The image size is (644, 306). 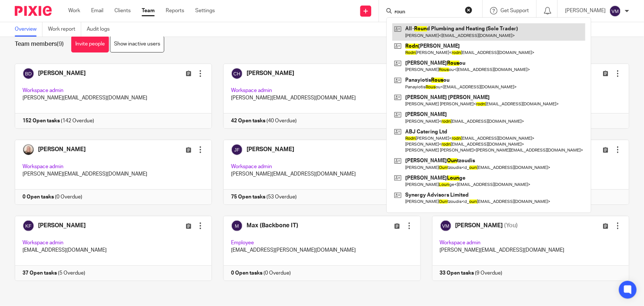 I want to click on h1: Team members, so click(x=39, y=44).